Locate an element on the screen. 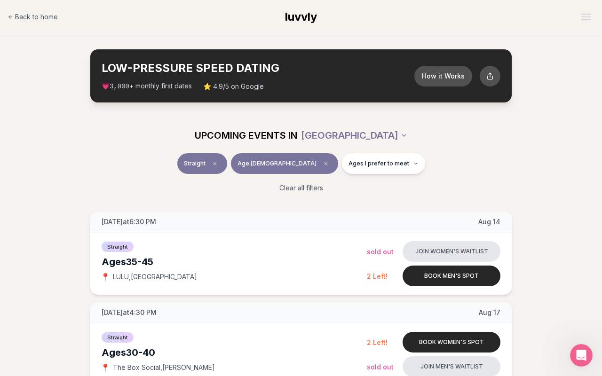  span: Clear event type filter is located at coordinates (215, 164).